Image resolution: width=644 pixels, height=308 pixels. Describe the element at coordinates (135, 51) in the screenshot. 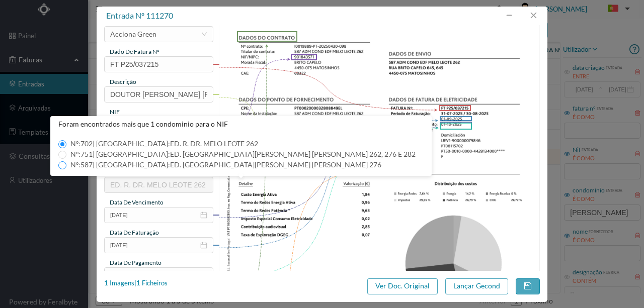

I see `span: dado de fatura nº` at that location.